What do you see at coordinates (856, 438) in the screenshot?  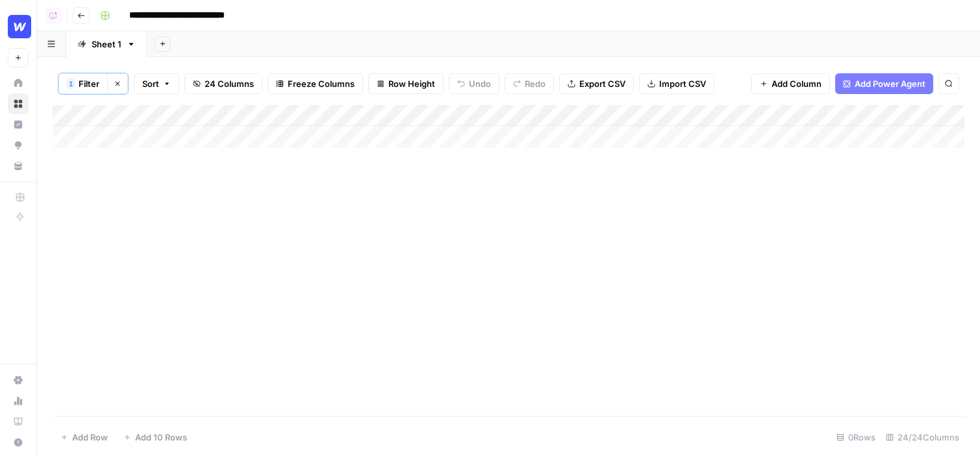 I see `div: 0 Rows` at bounding box center [856, 438].